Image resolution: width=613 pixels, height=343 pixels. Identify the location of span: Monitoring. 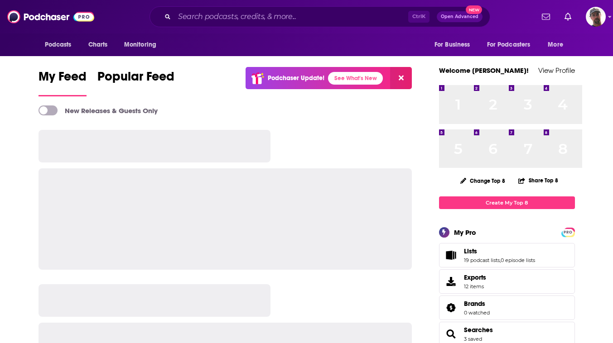
(140, 45).